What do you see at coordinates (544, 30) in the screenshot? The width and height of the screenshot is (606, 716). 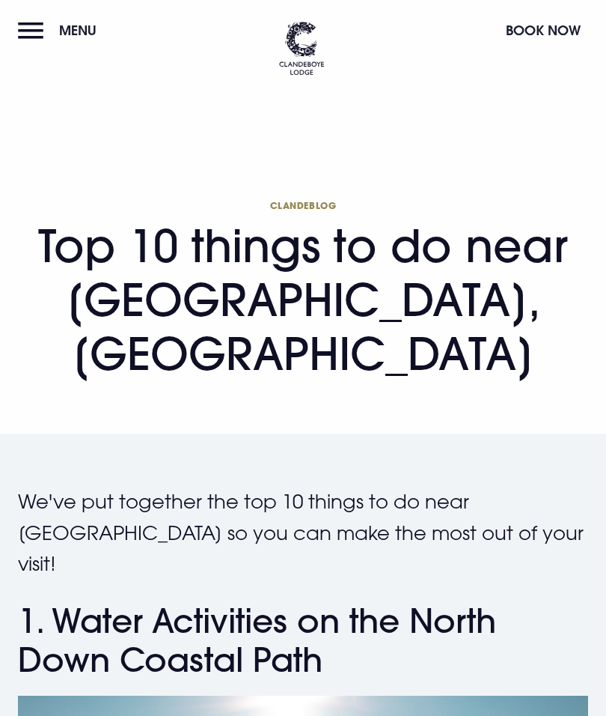 I see `button: Book Now` at bounding box center [544, 30].